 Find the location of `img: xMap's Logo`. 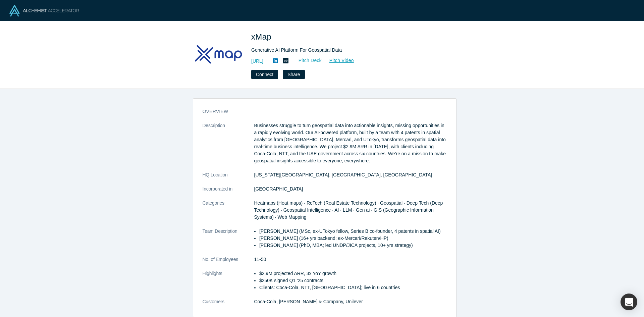

img: xMap's Logo is located at coordinates (219, 54).